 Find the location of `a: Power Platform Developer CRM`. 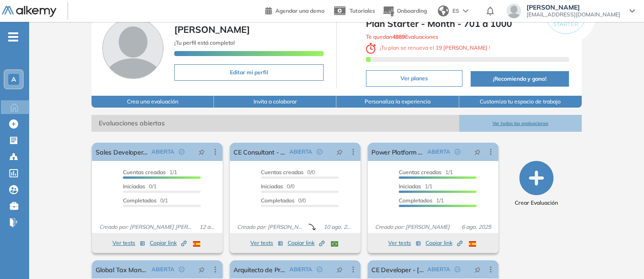

a: Power Platform Developer CRM is located at coordinates (398, 151).